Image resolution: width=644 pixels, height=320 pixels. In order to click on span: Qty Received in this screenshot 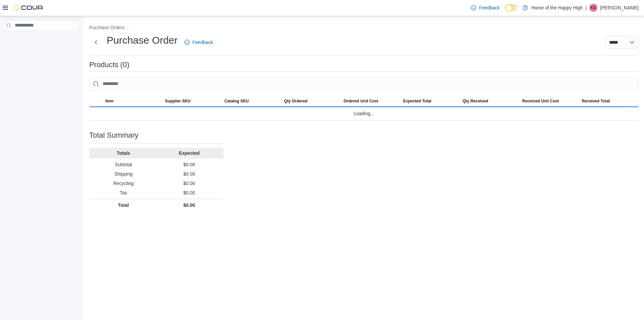, I will do `click(475, 101)`.